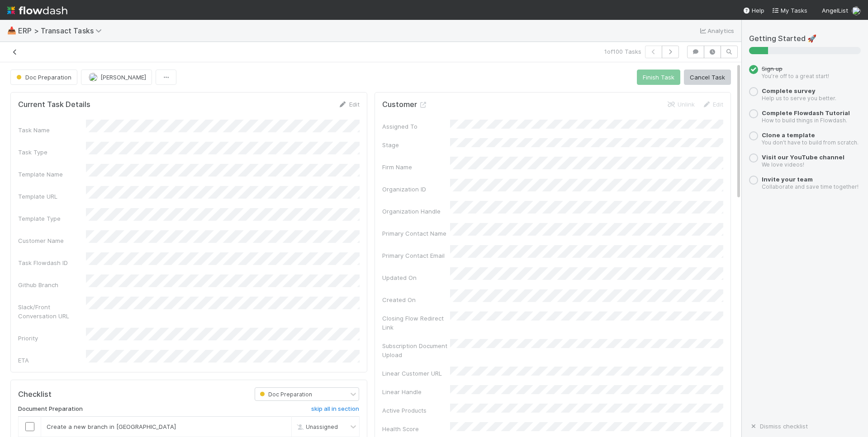 Image resolution: width=868 pixels, height=437 pixels. What do you see at coordinates (416, 323) in the screenshot?
I see `div: Closing Flow Redirect Link` at bounding box center [416, 323].